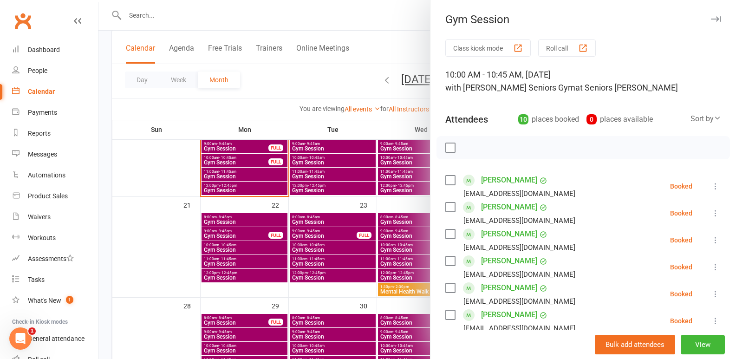  Describe the element at coordinates (44, 50) in the screenshot. I see `div: Dashboard` at that location.